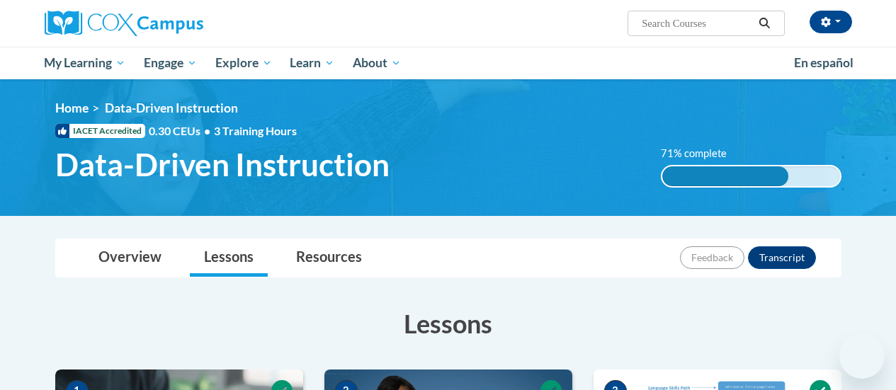 The image size is (896, 390). Describe the element at coordinates (172, 23) in the screenshot. I see `a: Cox Campus` at that location.